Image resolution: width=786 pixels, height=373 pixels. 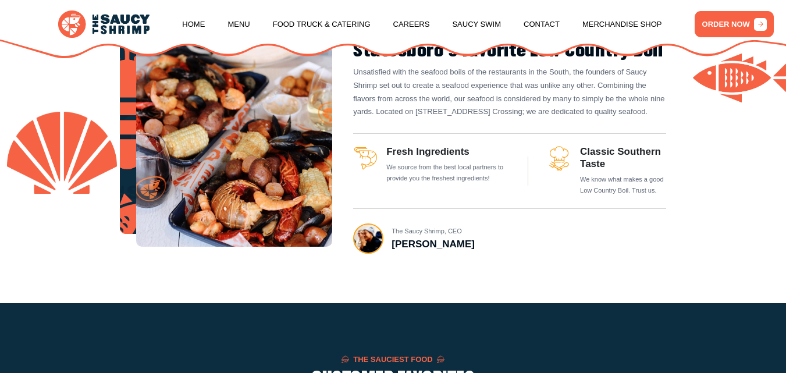 What do you see at coordinates (393, 359) in the screenshot?
I see `span: The Sauciest Food` at bounding box center [393, 359].